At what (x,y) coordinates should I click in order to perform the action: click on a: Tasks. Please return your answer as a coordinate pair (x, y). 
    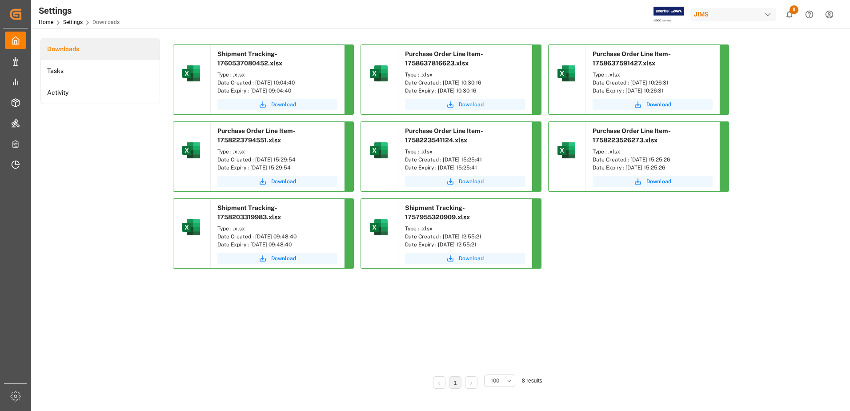
    Looking at the image, I should click on (100, 71).